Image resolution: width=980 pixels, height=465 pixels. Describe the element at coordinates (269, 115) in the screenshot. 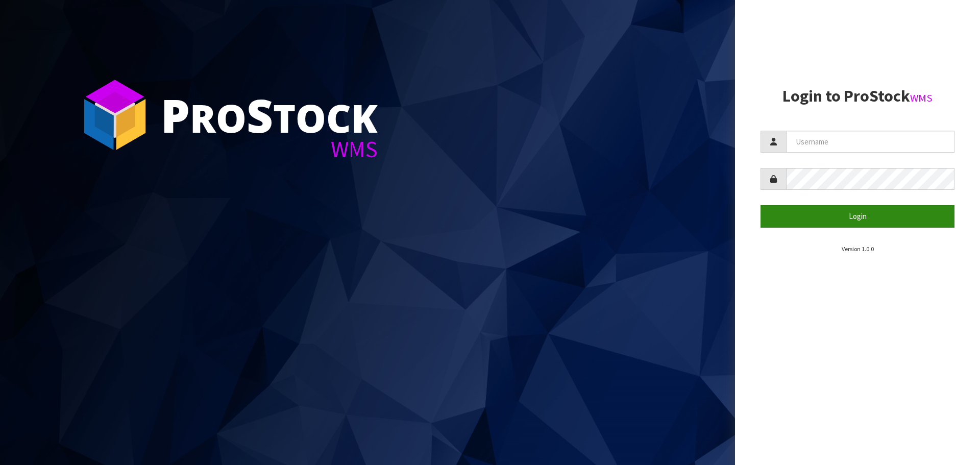

I see `div: ro tock` at that location.